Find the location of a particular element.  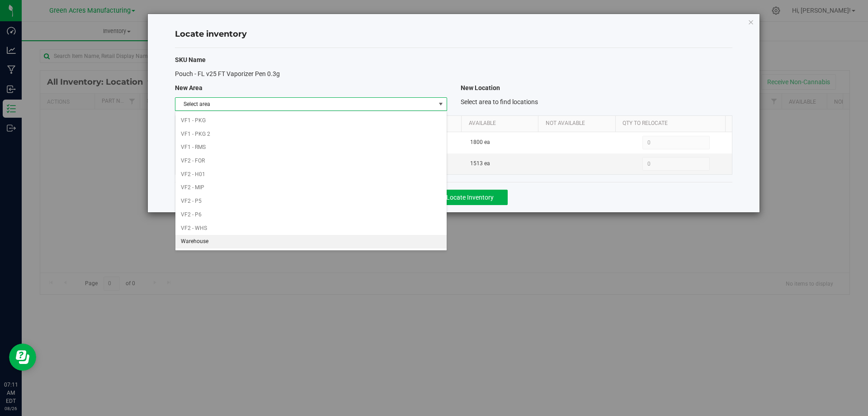

li: Warehouse is located at coordinates (311, 242).